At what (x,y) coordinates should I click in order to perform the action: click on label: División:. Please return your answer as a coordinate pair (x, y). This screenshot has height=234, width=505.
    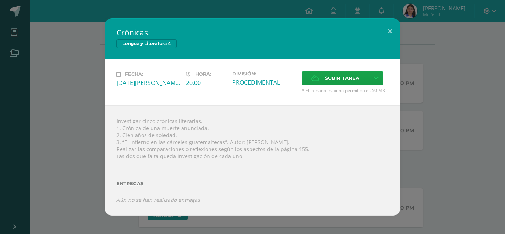
    Looking at the image, I should click on (264, 74).